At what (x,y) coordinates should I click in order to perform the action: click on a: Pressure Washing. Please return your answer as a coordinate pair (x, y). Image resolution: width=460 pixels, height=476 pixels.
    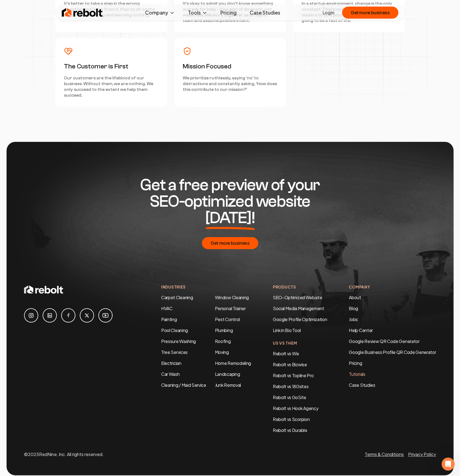
    Looking at the image, I should click on (179, 340).